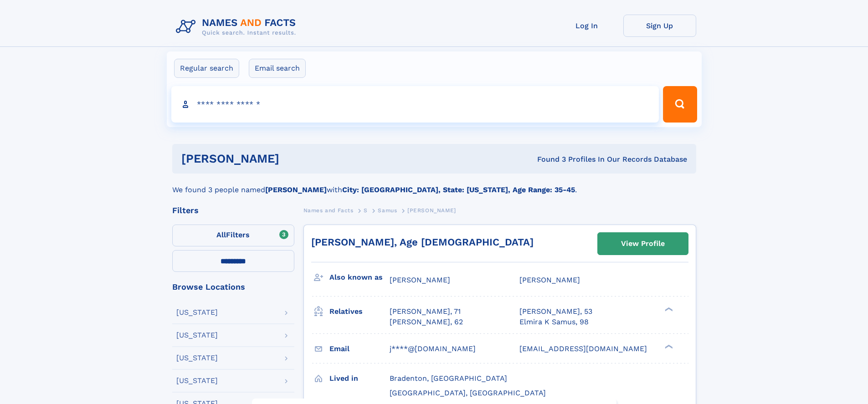  Describe the element at coordinates (328, 210) in the screenshot. I see `a: Names and Facts` at that location.